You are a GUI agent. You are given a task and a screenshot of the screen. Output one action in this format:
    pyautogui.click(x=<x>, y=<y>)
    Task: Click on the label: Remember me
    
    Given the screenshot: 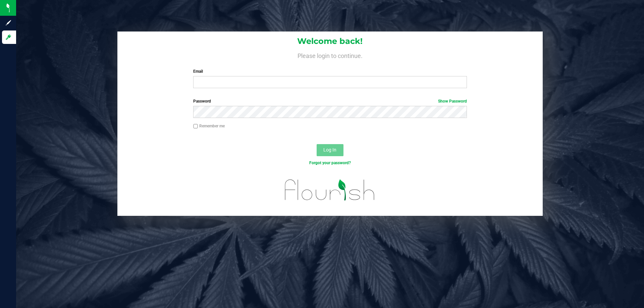 What is the action you would take?
    pyautogui.click(x=209, y=126)
    